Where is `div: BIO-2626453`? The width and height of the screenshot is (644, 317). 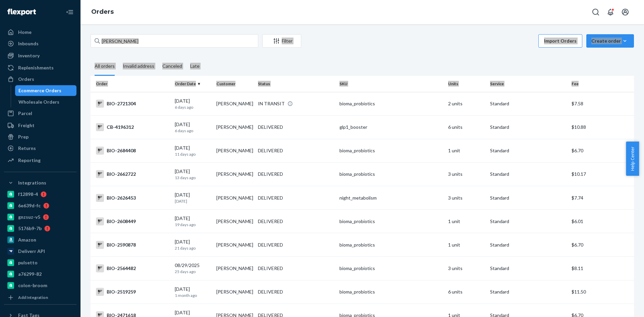 div: BIO-2626453 is located at coordinates (133, 198).